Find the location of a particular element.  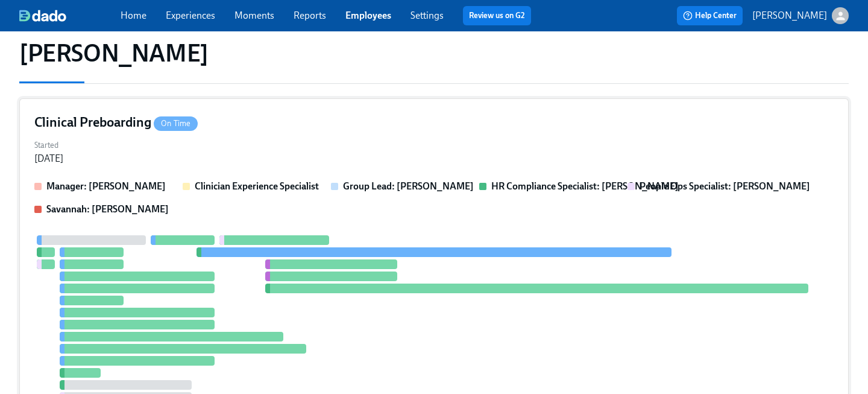

button: Help Center is located at coordinates (709, 15).